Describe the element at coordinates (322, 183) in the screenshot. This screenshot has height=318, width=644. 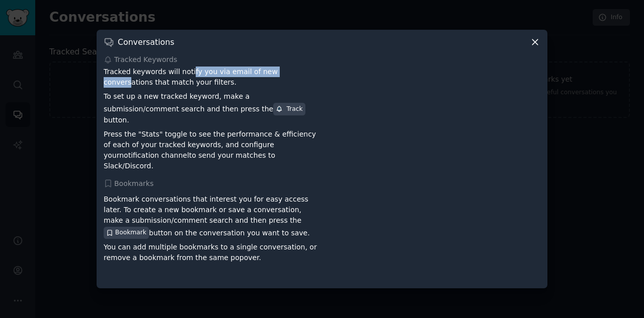
I see `div: Bookmarks` at that location.